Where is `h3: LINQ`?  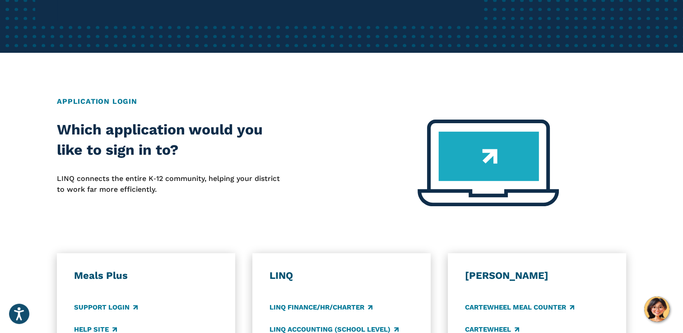 h3: LINQ is located at coordinates (341, 276).